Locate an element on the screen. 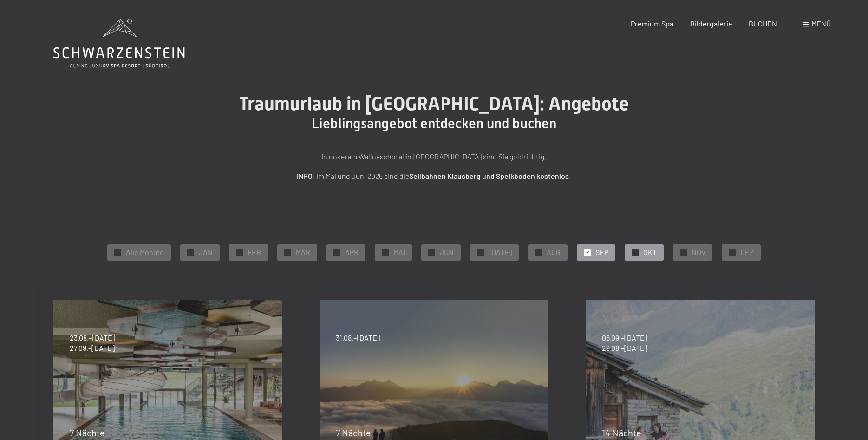 The height and width of the screenshot is (440, 868). span: Bildergalerie is located at coordinates (712, 23).